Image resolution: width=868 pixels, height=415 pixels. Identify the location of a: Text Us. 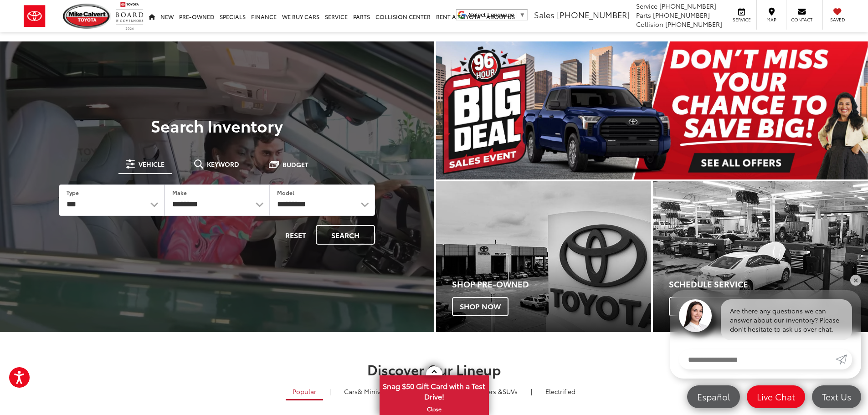
(836, 397).